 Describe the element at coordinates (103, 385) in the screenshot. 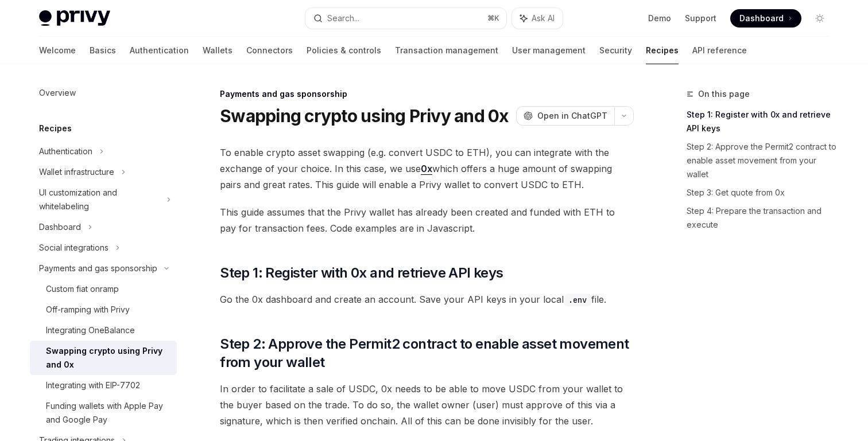

I see `a: Integrating with EIP-7702` at that location.